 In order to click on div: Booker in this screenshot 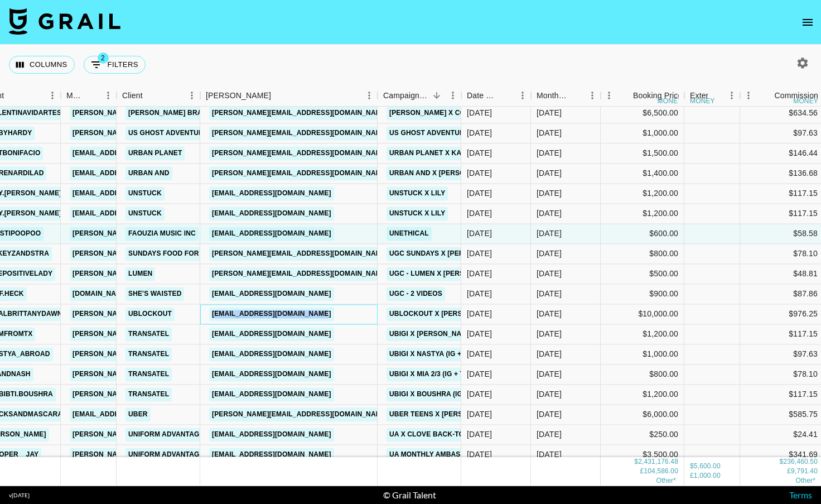, I will do `click(289, 96)`.